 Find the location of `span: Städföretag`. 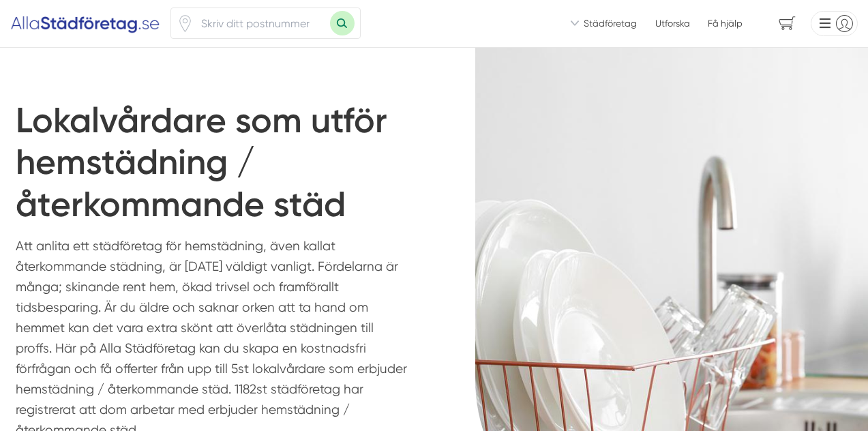

span: Städföretag is located at coordinates (611, 23).